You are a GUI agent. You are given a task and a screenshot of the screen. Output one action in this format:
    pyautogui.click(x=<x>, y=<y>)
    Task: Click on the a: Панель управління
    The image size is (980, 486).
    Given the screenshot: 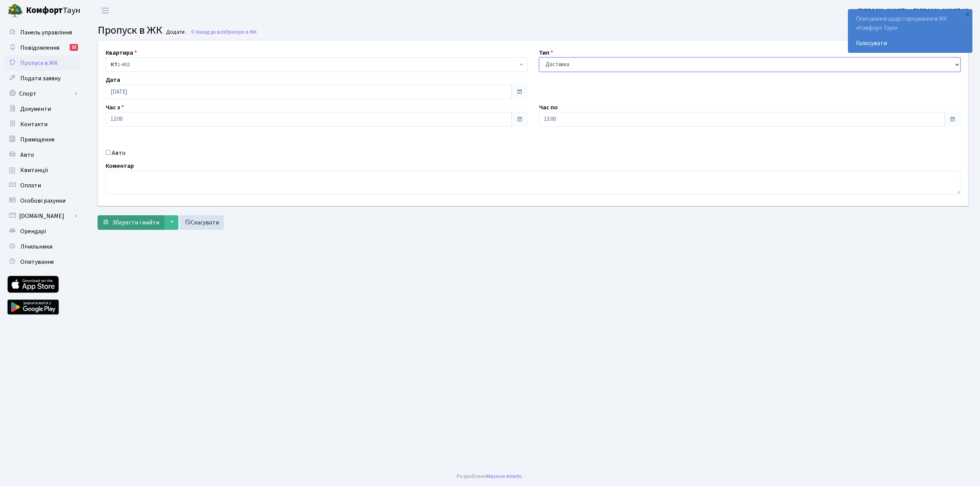 What is the action you would take?
    pyautogui.click(x=42, y=33)
    